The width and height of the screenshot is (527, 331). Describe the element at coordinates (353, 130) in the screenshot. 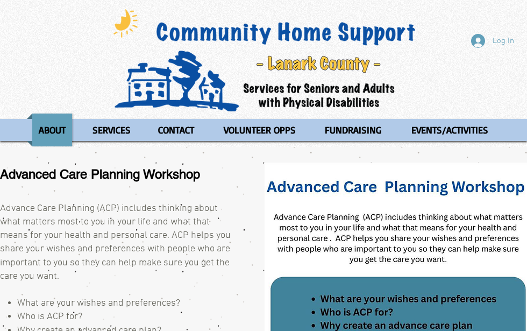

I see `a: FUNDRAISING` at that location.